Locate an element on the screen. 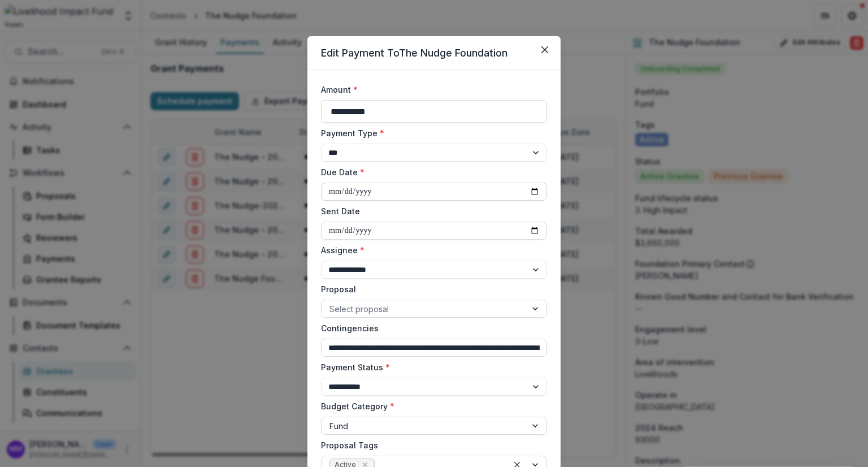 The width and height of the screenshot is (868, 467). label: Contingencies is located at coordinates (430, 328).